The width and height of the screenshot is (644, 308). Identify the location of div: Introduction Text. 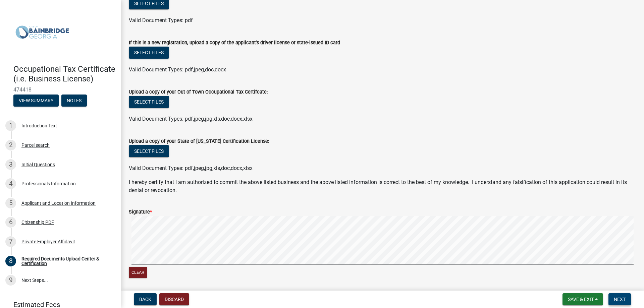
(39, 126).